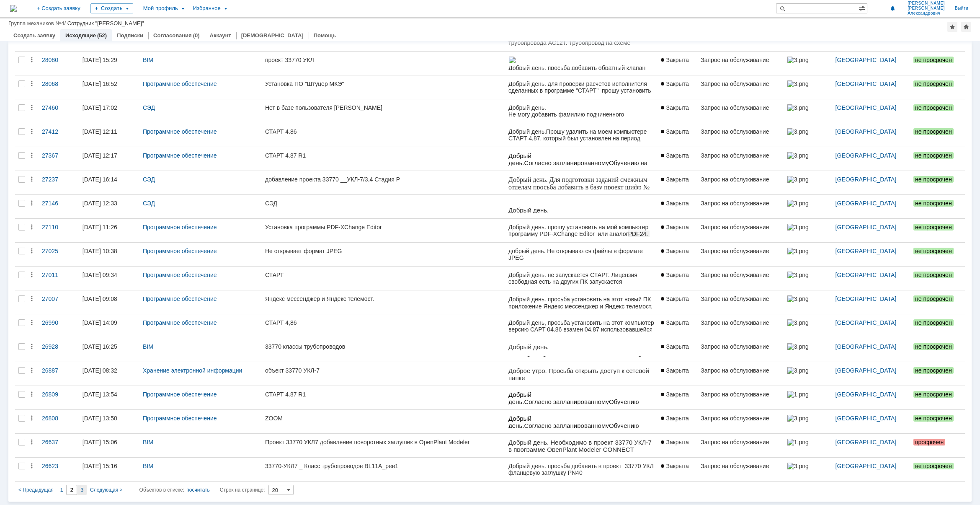 The width and height of the screenshot is (980, 505). I want to click on div: объект 33770 УКЛ-7, so click(383, 371).